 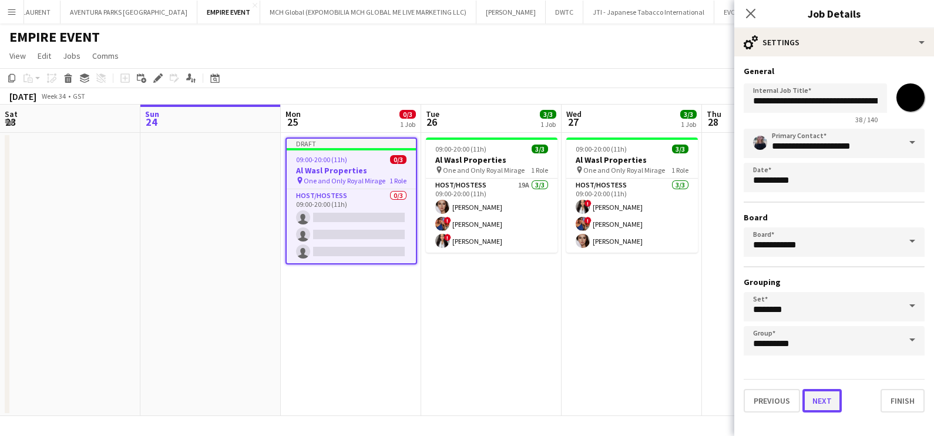 I want to click on h3: Board, so click(x=834, y=217).